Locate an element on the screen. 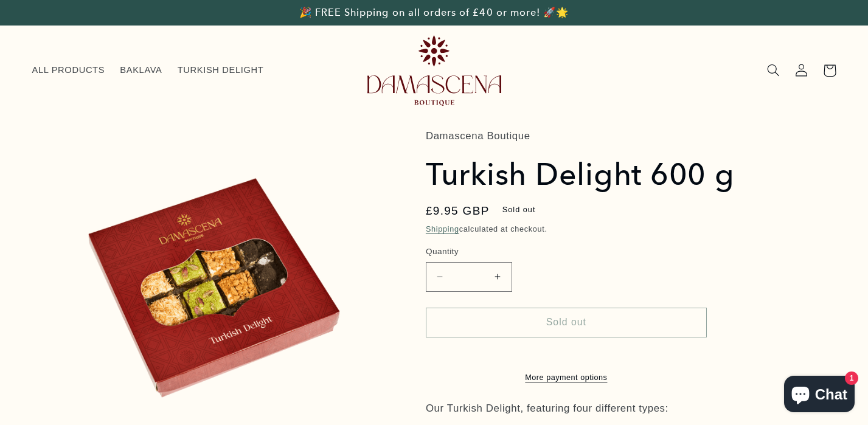 This screenshot has height=425, width=868. h1: Turkish Delight 600 g is located at coordinates (617, 174).